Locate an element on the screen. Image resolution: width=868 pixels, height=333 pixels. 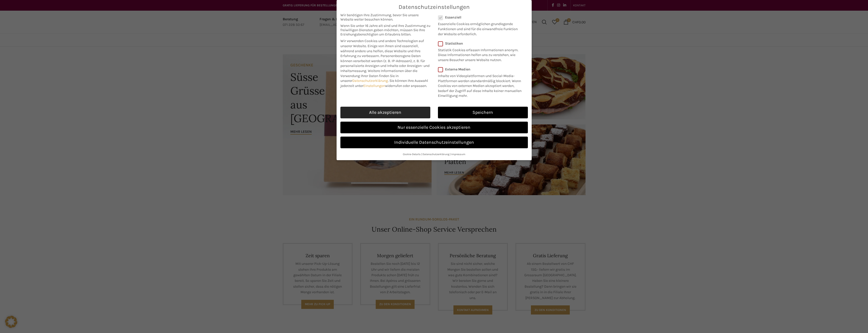
span: Wir benötigen Ihre Zustimmung, bevor Sie unsere Website weiter besuchen können. is located at coordinates (385, 17).